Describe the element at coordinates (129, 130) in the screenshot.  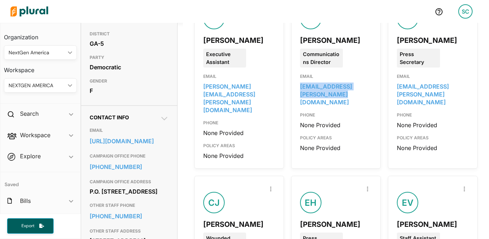
I see `h3: EMAIL` at that location.